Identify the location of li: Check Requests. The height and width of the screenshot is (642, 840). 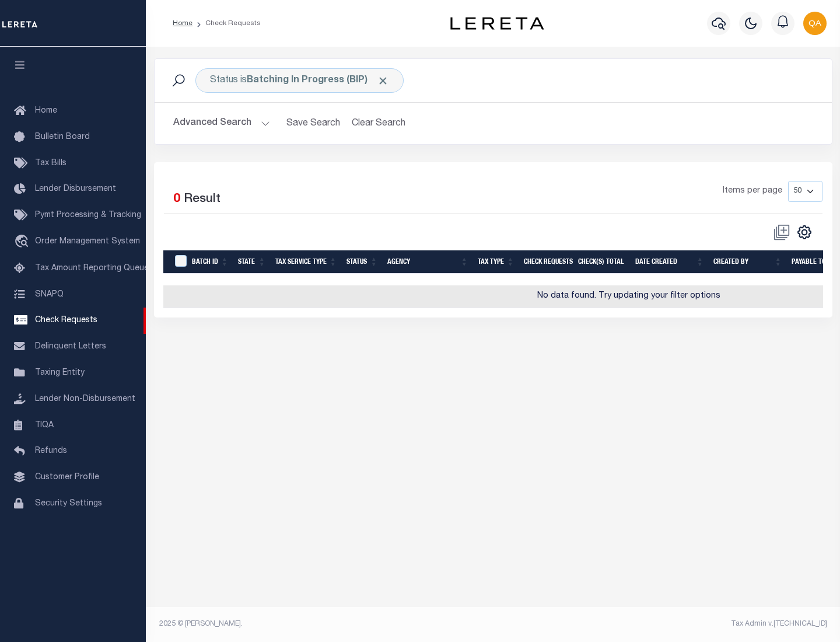
(227, 24).